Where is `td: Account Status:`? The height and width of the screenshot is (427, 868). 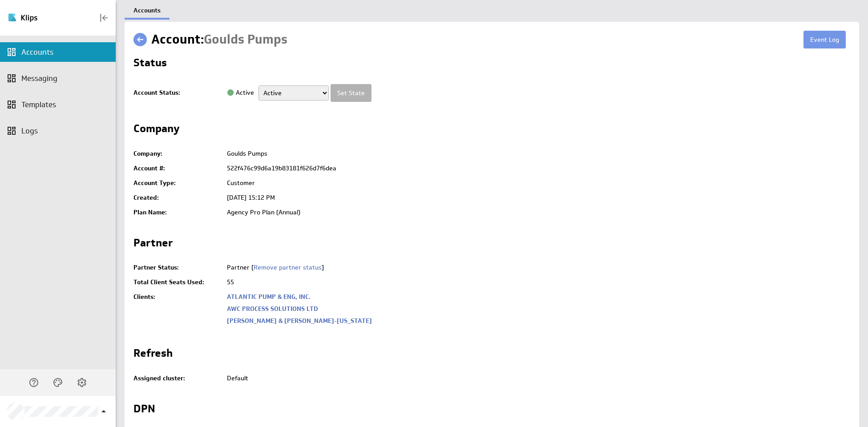
td: Account Status: is located at coordinates (178, 93).